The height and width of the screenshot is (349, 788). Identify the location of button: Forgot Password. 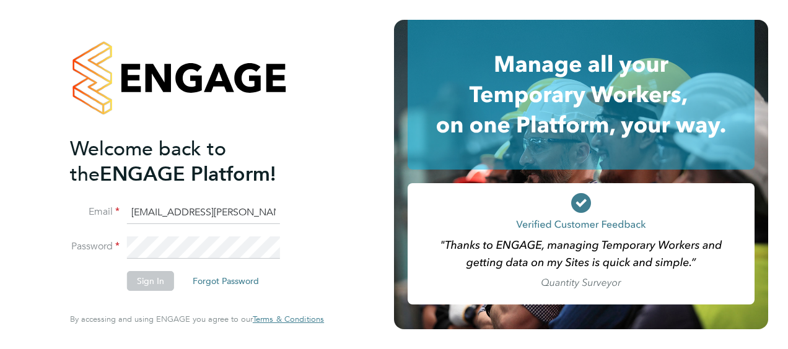
(225, 281).